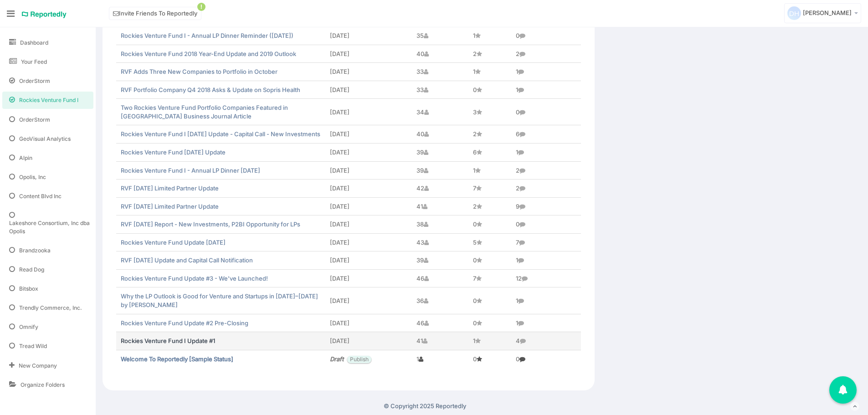  Describe the element at coordinates (48, 61) in the screenshot. I see `a: Your Feed` at that location.